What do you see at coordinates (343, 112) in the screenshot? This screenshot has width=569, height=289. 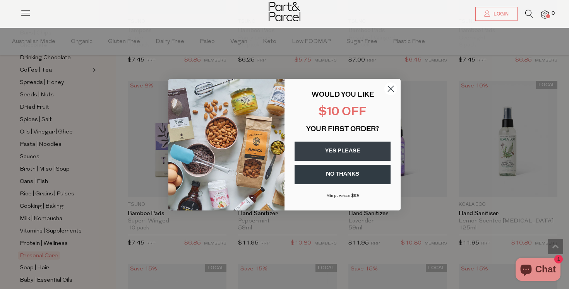 I see `span: $10 OFF` at bounding box center [343, 112].